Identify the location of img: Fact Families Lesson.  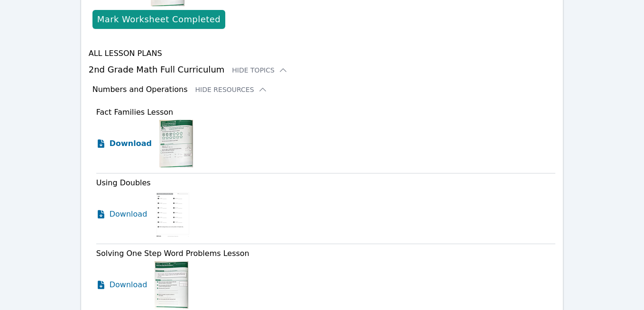
(176, 144).